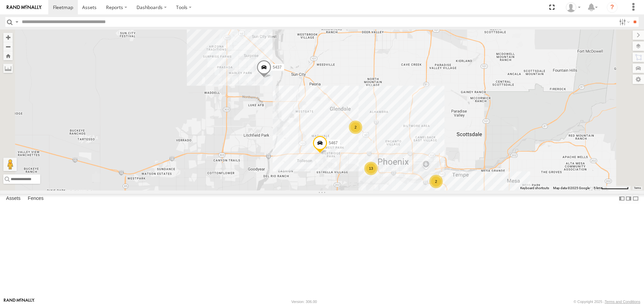  I want to click on button: Keyboard shortcuts, so click(535, 189).